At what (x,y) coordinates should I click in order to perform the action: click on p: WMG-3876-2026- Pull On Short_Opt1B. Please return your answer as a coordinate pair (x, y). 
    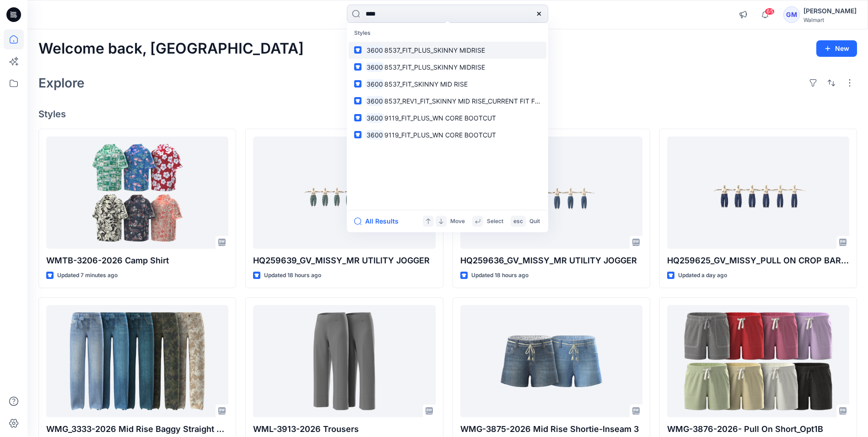
    Looking at the image, I should click on (758, 429).